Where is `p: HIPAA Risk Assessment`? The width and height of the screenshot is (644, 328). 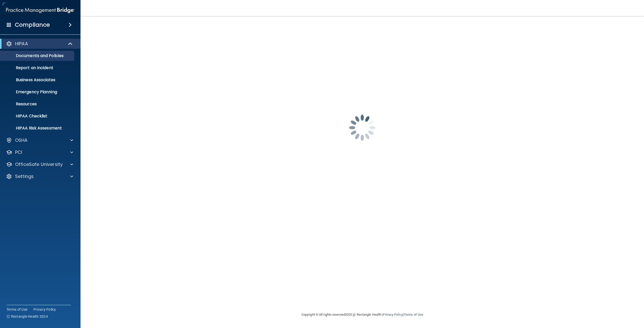
p: HIPAA Risk Assessment is located at coordinates (38, 128).